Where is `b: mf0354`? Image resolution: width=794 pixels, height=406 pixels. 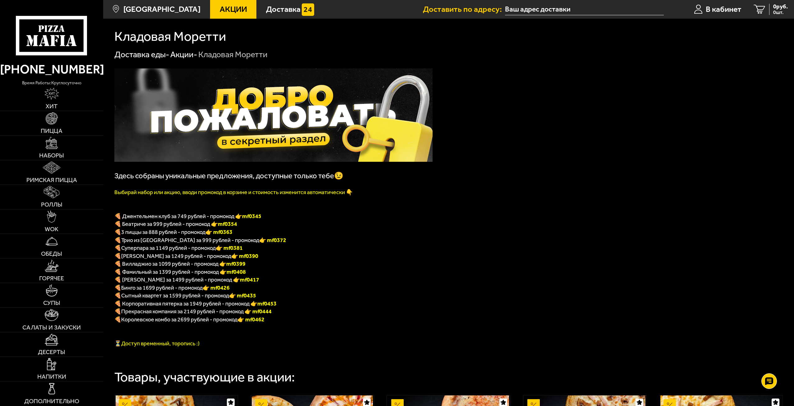
b: mf0354 is located at coordinates (228, 224).